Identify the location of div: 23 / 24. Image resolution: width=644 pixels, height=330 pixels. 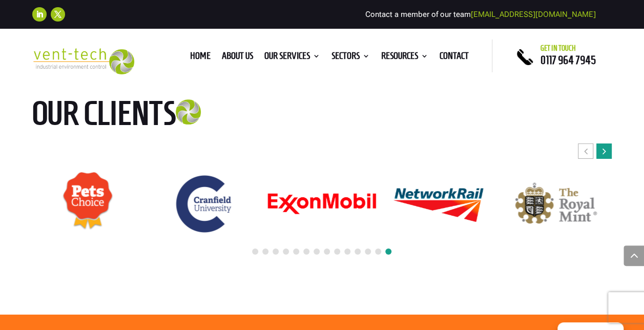
(556, 204).